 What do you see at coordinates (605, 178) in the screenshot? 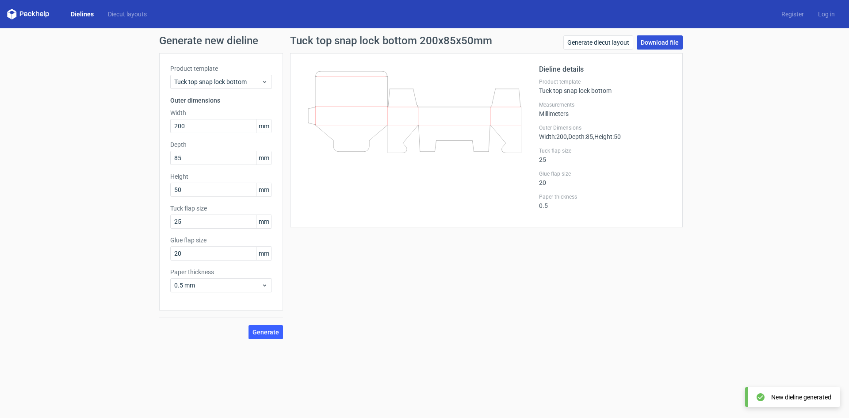
I see `div: 20` at bounding box center [605, 178].